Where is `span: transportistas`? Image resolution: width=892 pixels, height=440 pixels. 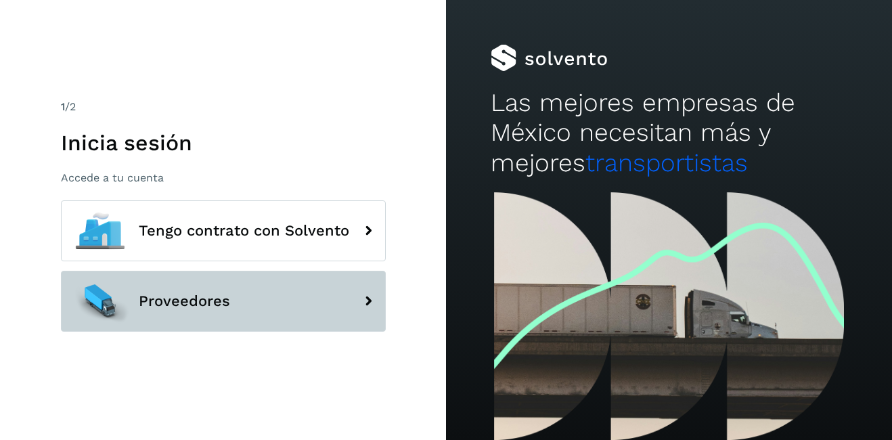 span: transportistas is located at coordinates (667, 162).